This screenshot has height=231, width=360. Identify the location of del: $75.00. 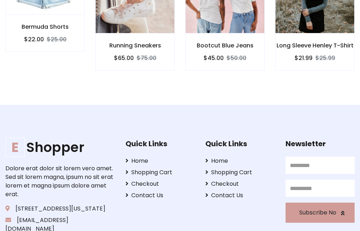
(146, 58).